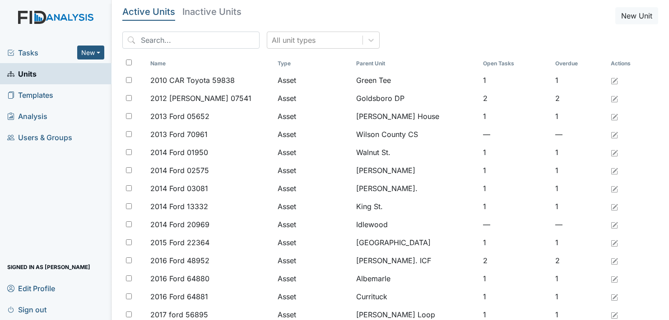  Describe the element at coordinates (180, 225) in the screenshot. I see `span: 2014 Ford 20969` at that location.